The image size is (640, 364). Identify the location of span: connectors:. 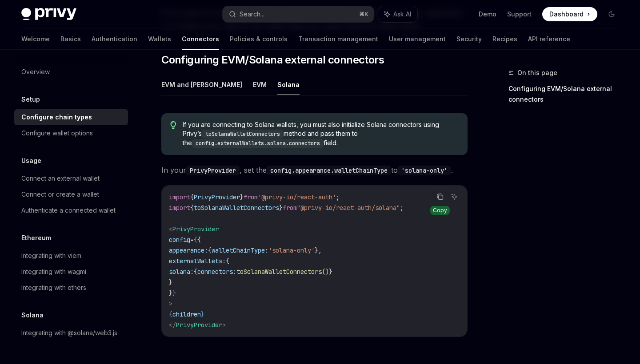
(217, 272).